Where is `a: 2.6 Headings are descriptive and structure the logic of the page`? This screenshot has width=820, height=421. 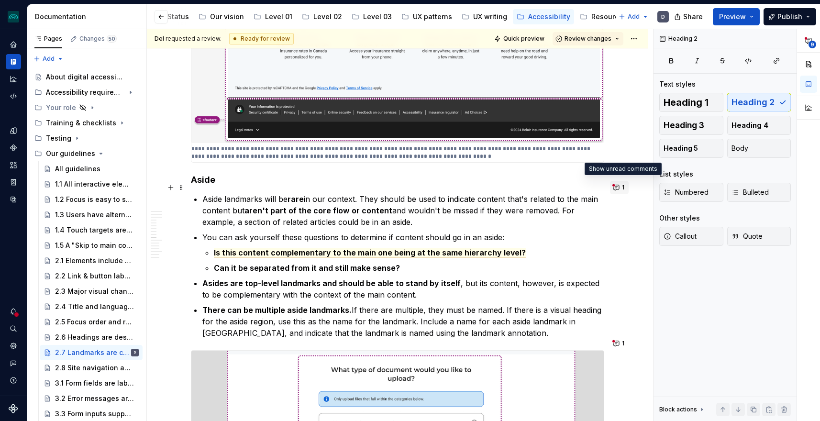 a: 2.6 Headings are descriptive and structure the logic of the page is located at coordinates (91, 337).